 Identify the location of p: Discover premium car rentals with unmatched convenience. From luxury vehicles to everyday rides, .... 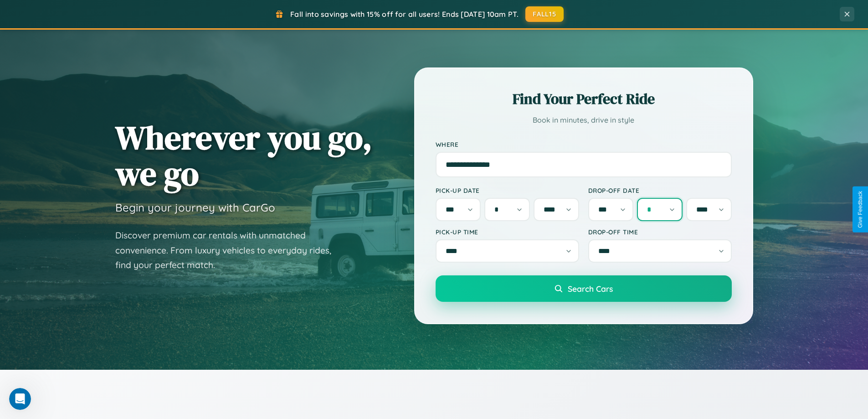
(230, 250).